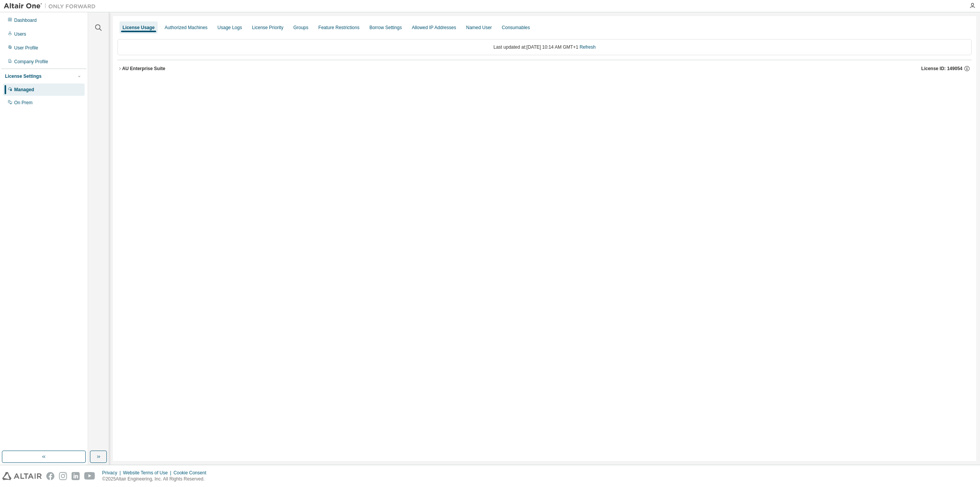  What do you see at coordinates (113, 473) in the screenshot?
I see `div: Privacy` at bounding box center [113, 473].